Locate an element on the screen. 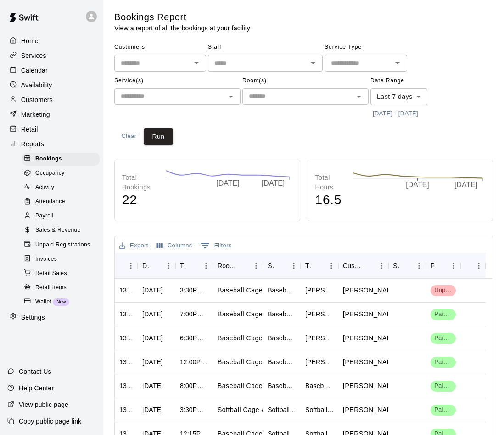 This screenshot has width=504, height=435. div: 12:00PM – 12:30PM is located at coordinates (194, 362).